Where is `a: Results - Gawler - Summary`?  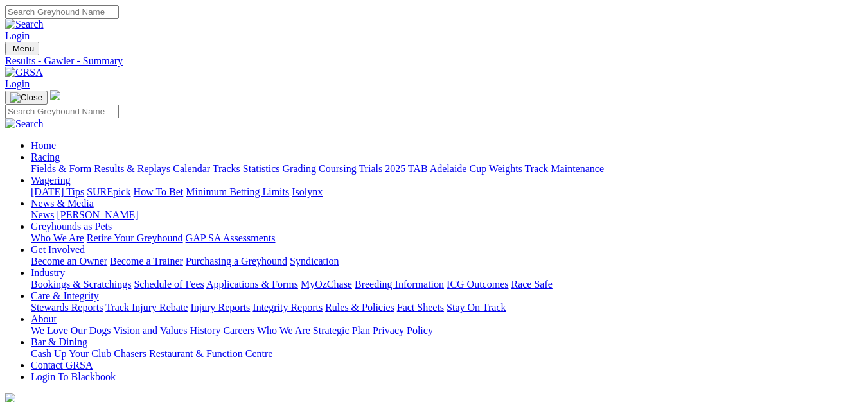
a: Results - Gawler - Summary is located at coordinates (434, 61).